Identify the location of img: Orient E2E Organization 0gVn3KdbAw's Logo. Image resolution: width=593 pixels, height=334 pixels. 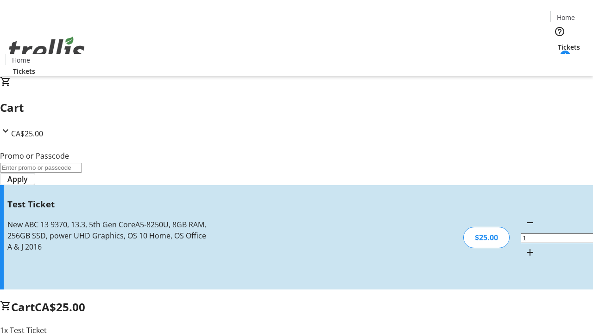
(47, 50).